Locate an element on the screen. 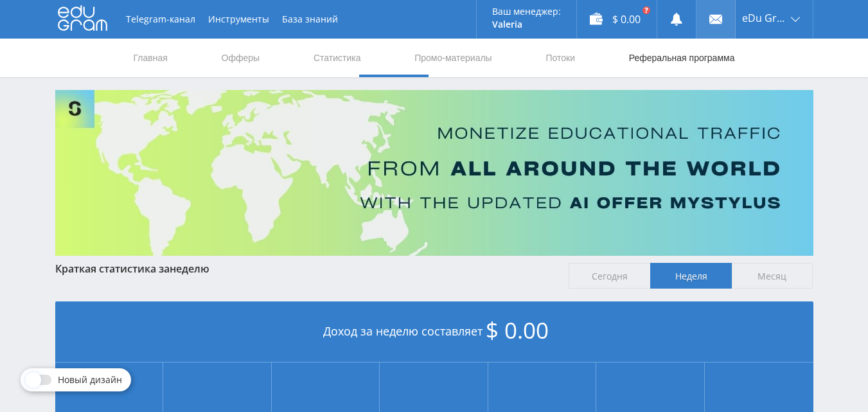 The image size is (868, 412). a: Статистика is located at coordinates (337, 58).